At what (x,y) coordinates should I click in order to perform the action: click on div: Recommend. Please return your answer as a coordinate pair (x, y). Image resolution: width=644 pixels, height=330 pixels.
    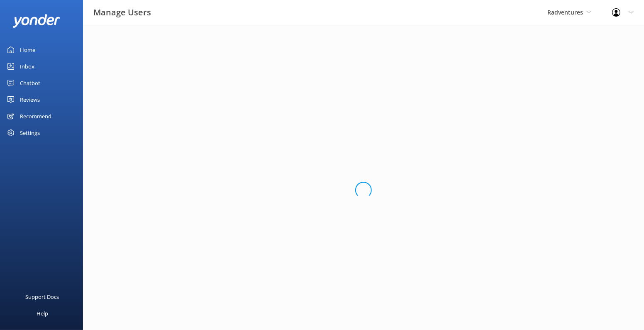
    Looking at the image, I should click on (35, 116).